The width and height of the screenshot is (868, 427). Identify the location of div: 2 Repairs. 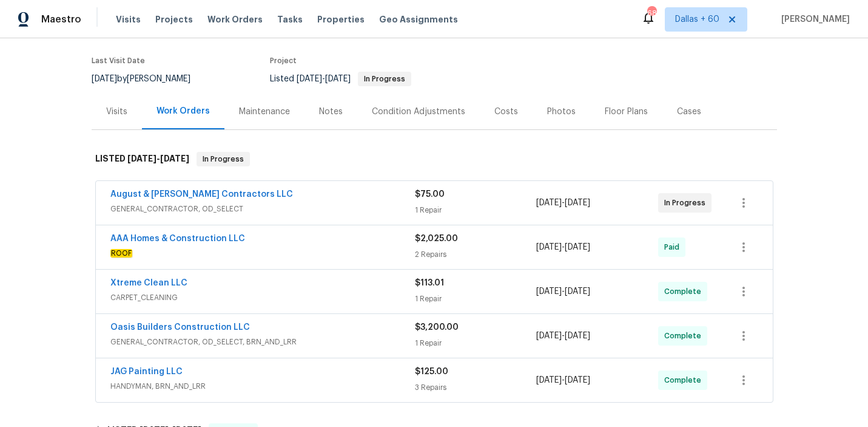
(476, 254).